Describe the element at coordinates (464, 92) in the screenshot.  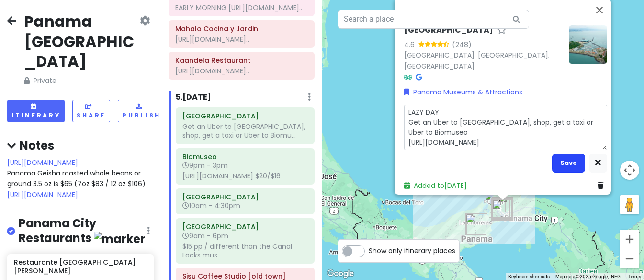
I see `a: Panama Museums & Attractions` at that location.